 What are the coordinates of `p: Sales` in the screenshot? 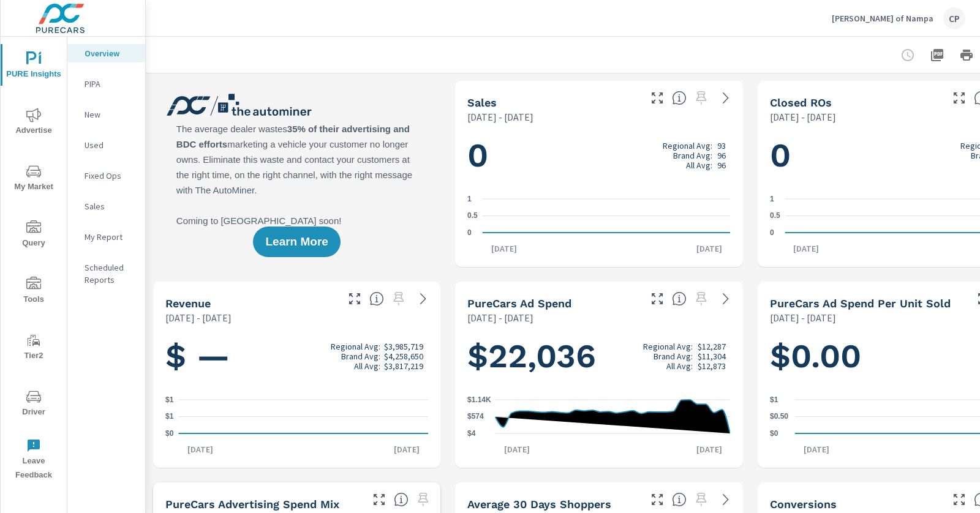 It's located at (110, 207).